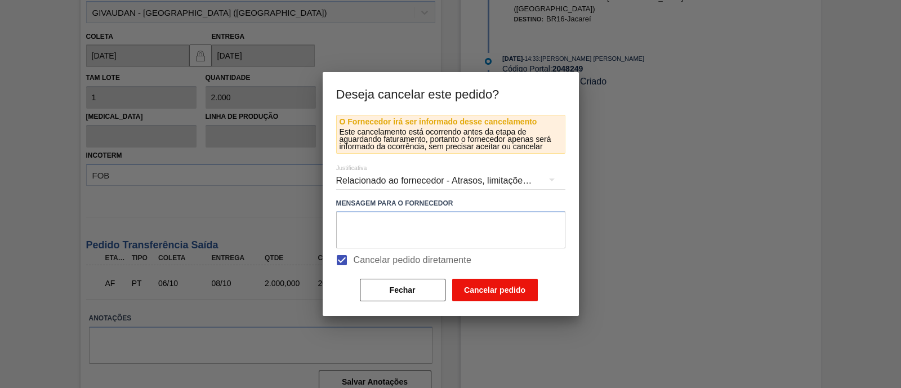  Describe the element at coordinates (495, 290) in the screenshot. I see `button: Cancelar pedido` at that location.